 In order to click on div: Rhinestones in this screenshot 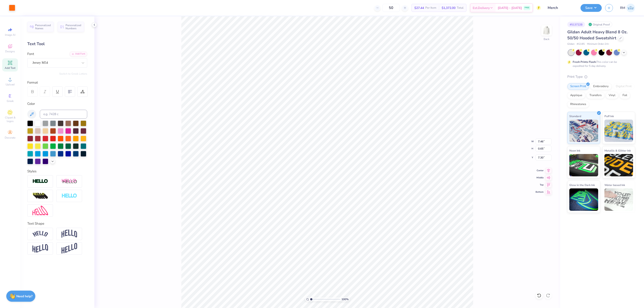, I will do `click(578, 105)`.